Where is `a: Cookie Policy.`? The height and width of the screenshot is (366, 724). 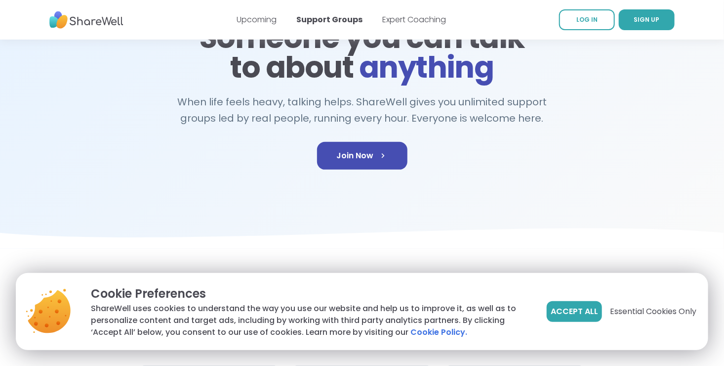
a: Cookie Policy. is located at coordinates (439, 332).